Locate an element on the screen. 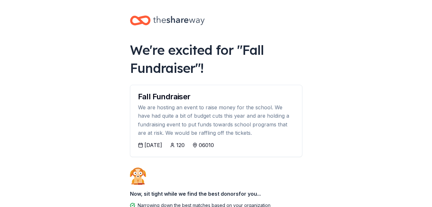  div: 120 is located at coordinates (181, 145).